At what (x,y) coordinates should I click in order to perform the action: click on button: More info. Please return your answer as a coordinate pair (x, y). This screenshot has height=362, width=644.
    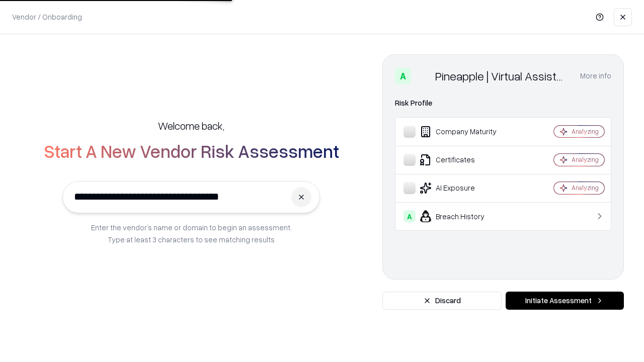
    Looking at the image, I should click on (596, 76).